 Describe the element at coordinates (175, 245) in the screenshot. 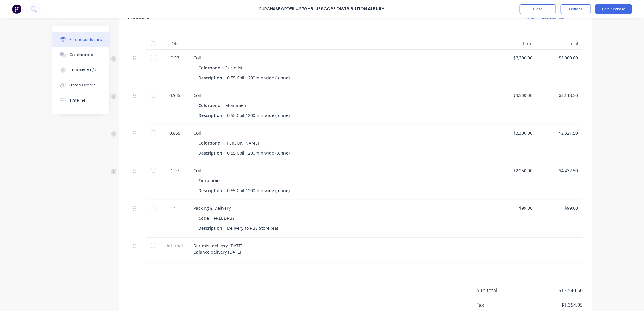

I see `span: Internal` at that location.